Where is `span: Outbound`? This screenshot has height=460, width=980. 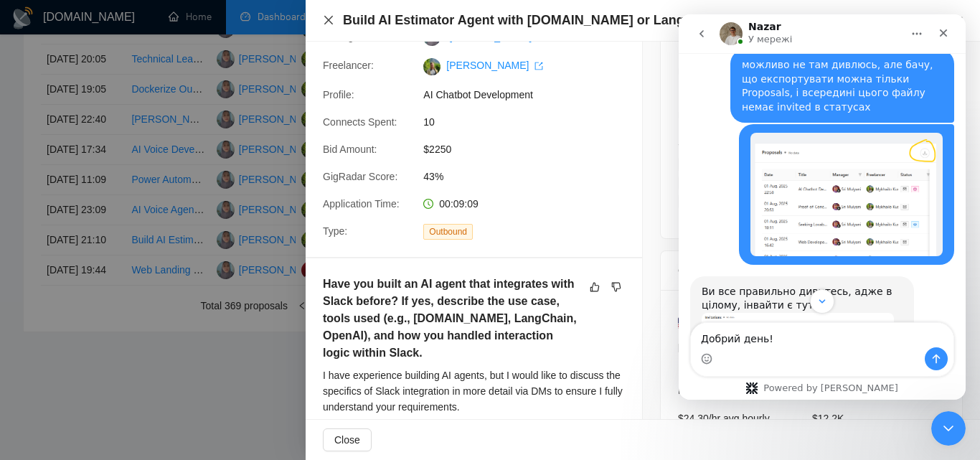
span: Outbound is located at coordinates (448, 232).